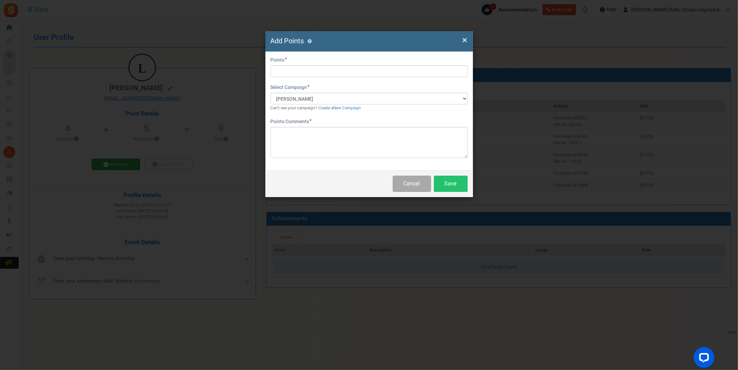 The height and width of the screenshot is (370, 738). Describe the element at coordinates (451, 184) in the screenshot. I see `button: Save` at that location.